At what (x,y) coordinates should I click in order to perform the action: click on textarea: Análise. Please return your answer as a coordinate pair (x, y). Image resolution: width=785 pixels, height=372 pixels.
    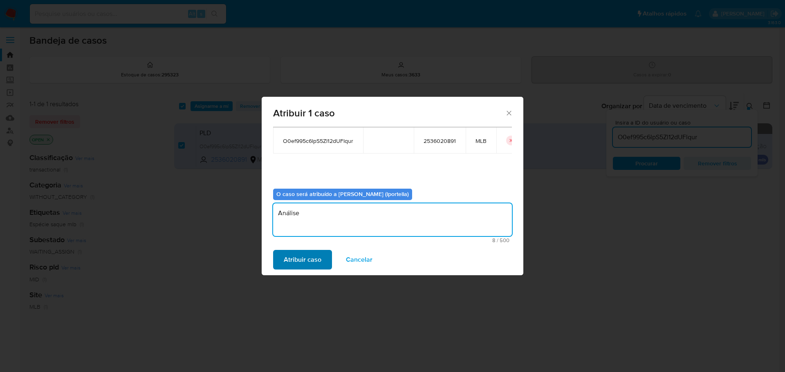
    Looking at the image, I should click on (392, 220).